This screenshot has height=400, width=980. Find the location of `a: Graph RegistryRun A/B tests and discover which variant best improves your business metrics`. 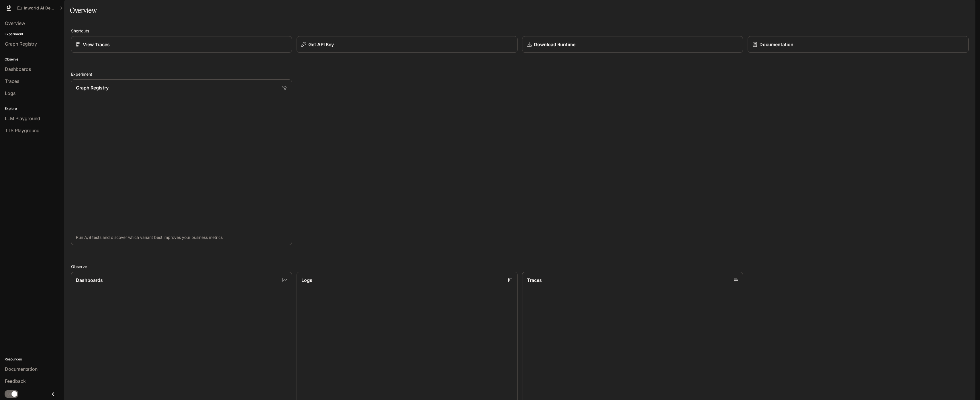

a: Graph RegistryRun A/B tests and discover which variant best improves your business metrics is located at coordinates (182, 162).